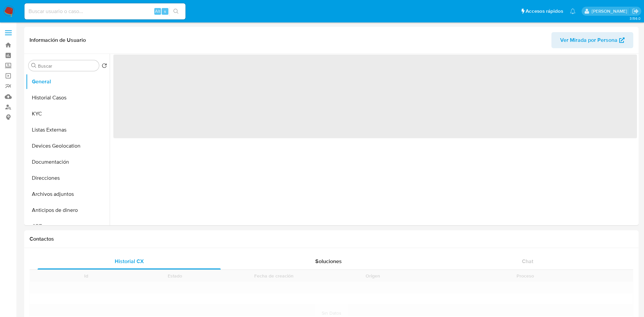  Describe the element at coordinates (527, 261) in the screenshot. I see `span: Chat` at that location.